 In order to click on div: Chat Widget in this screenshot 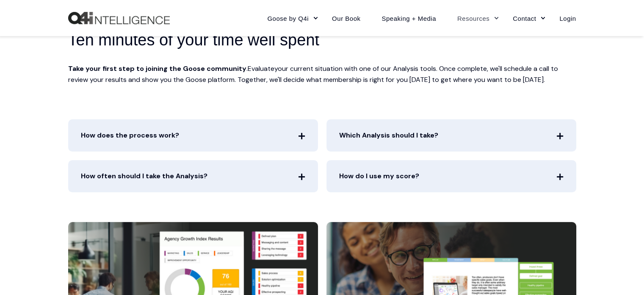, I will do `click(549, 241)`.